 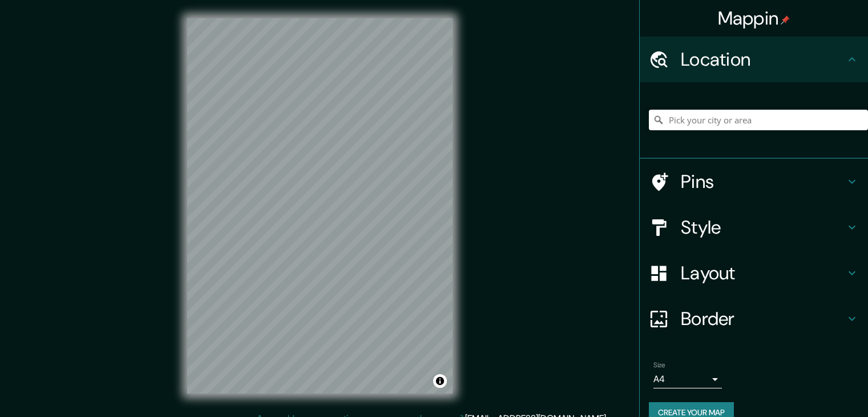 I want to click on h4: Pins, so click(x=763, y=182).